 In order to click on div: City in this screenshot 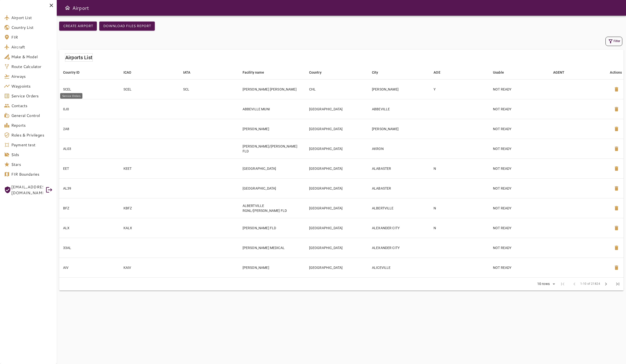, I will do `click(375, 73)`.